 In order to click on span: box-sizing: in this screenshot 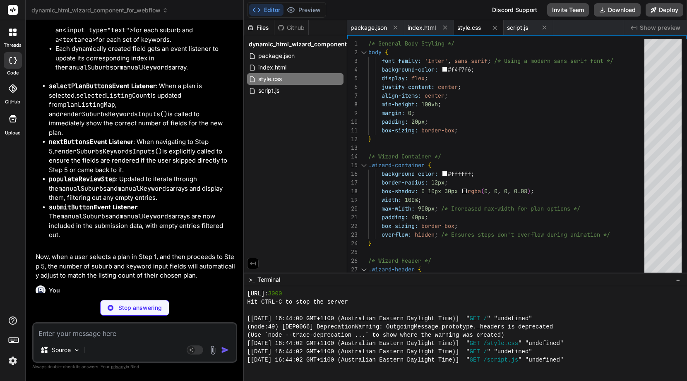, I will do `click(400, 226)`.